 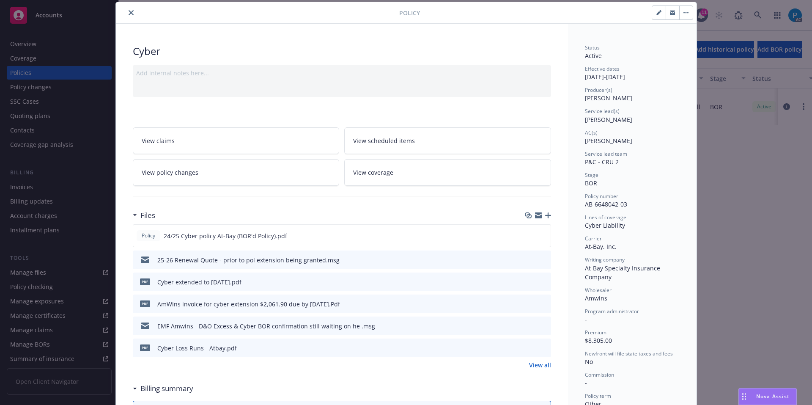 I want to click on span: Wholesaler, so click(x=598, y=290).